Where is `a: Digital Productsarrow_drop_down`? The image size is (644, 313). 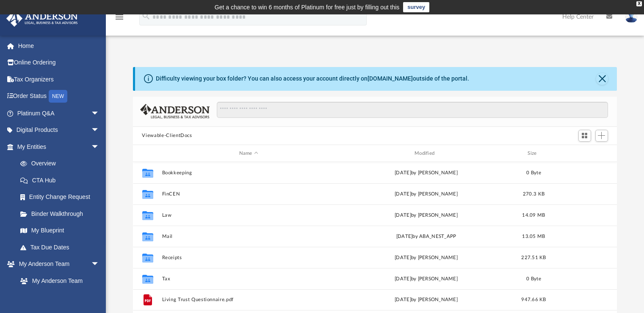
a: Digital Productsarrow_drop_down is located at coordinates (59, 130).